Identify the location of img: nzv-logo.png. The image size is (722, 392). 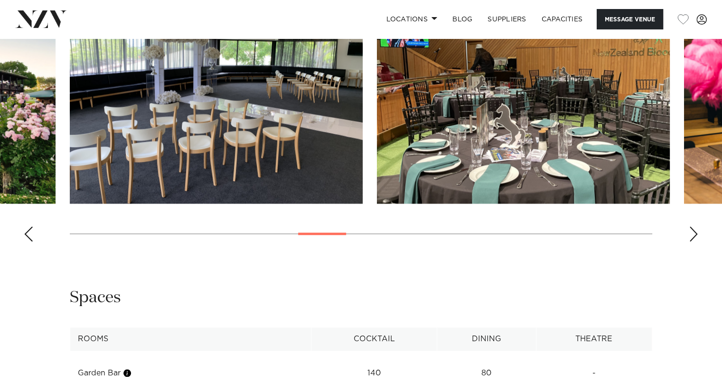
(41, 19).